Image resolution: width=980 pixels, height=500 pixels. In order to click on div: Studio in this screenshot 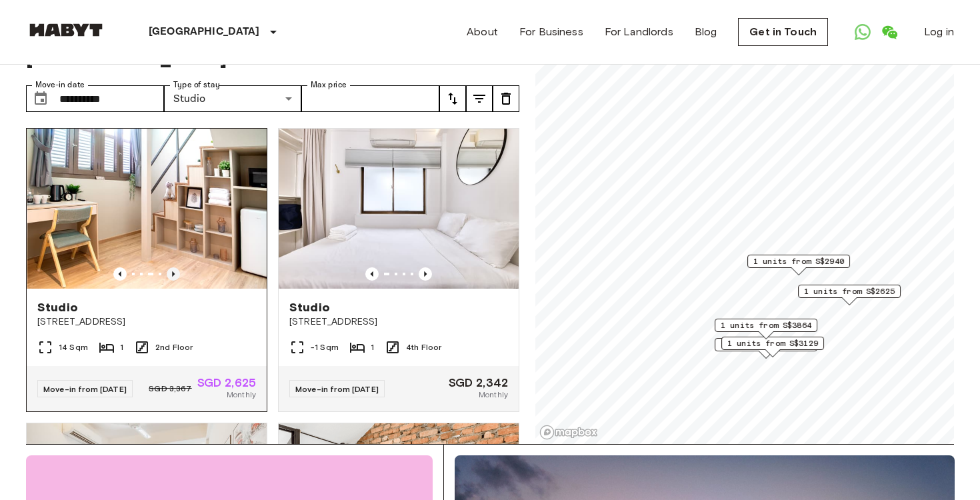, I will do `click(232, 99)`.